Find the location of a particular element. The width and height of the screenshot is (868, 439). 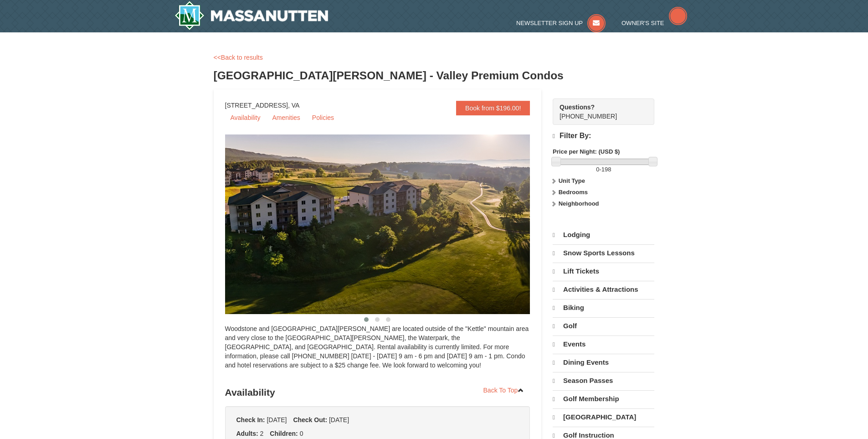

strong: Price per Night: (USD $) is located at coordinates (586, 151).